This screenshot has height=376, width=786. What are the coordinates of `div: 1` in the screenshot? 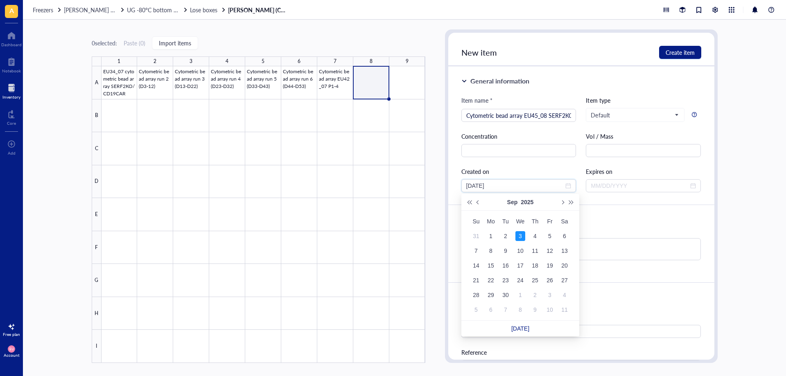 It's located at (491, 236).